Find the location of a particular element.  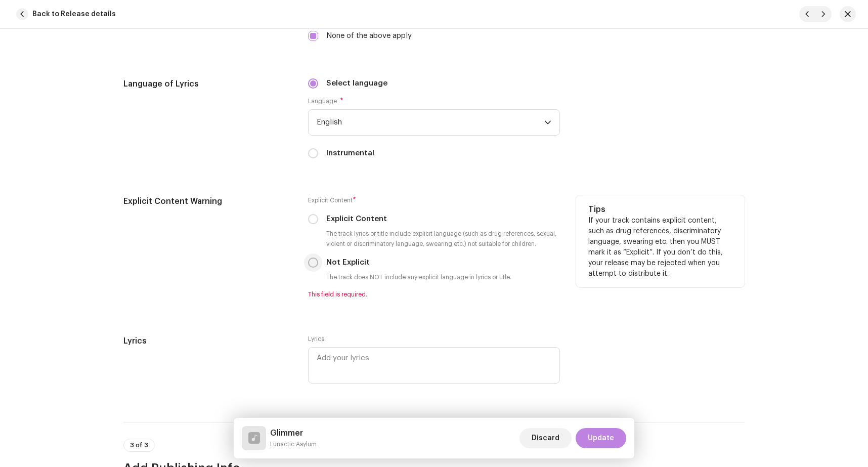

button: Discard is located at coordinates (545, 438).